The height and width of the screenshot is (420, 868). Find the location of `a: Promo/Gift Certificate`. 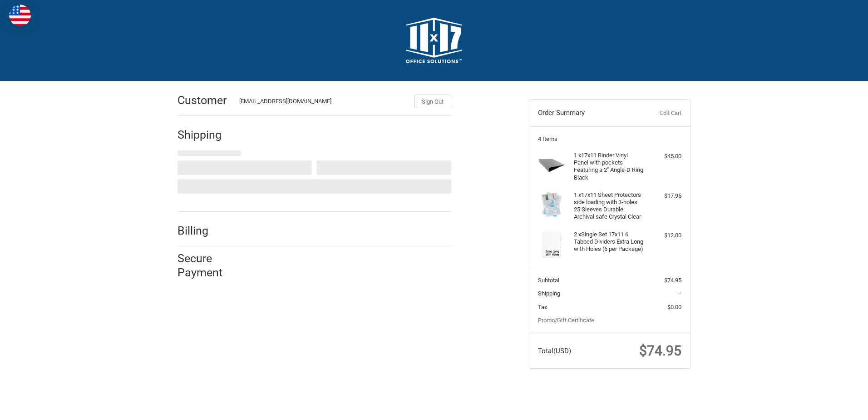

a: Promo/Gift Certificate is located at coordinates (566, 320).